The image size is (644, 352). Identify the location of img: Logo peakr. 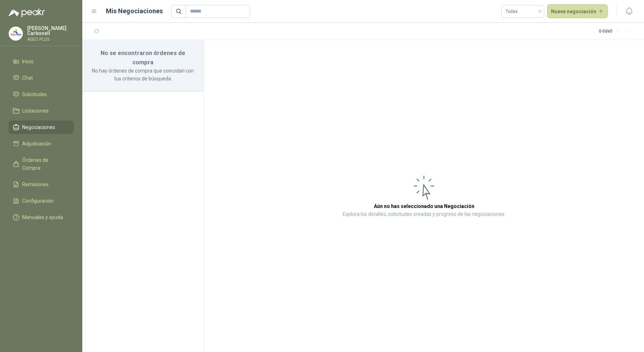
(27, 13).